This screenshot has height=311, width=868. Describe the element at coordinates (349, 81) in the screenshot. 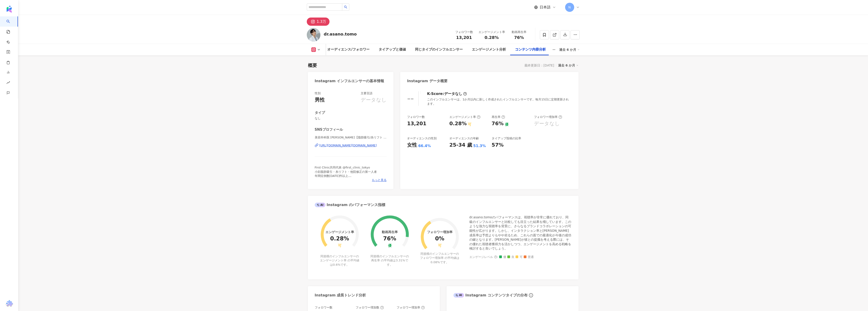

I see `div: Instagram インフルエンサーの基本情報` at that location.